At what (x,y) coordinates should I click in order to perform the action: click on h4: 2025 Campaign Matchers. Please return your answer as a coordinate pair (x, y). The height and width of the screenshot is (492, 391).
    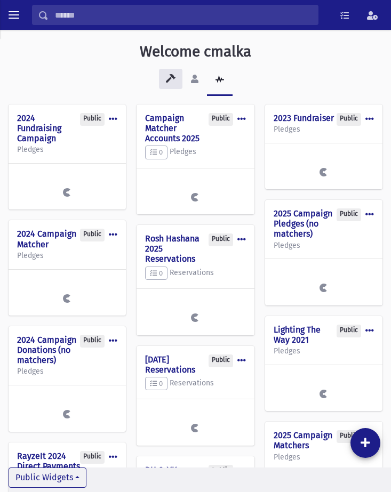
    Looking at the image, I should click on (324, 441).